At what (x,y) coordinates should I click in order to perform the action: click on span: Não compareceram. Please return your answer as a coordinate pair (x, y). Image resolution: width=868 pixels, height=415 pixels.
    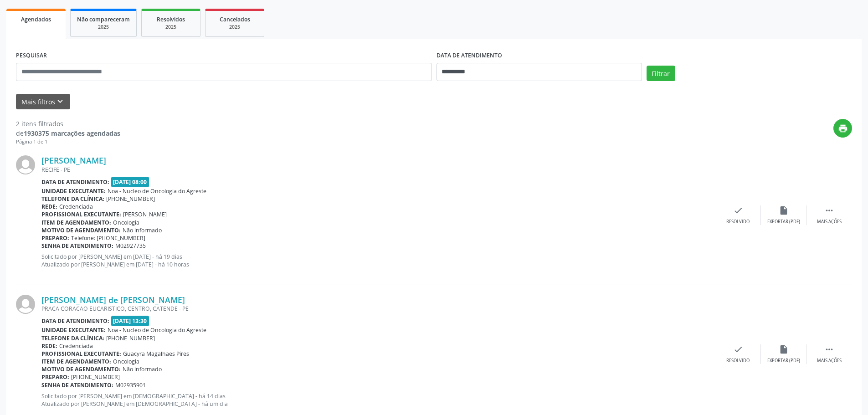
    Looking at the image, I should click on (103, 20).